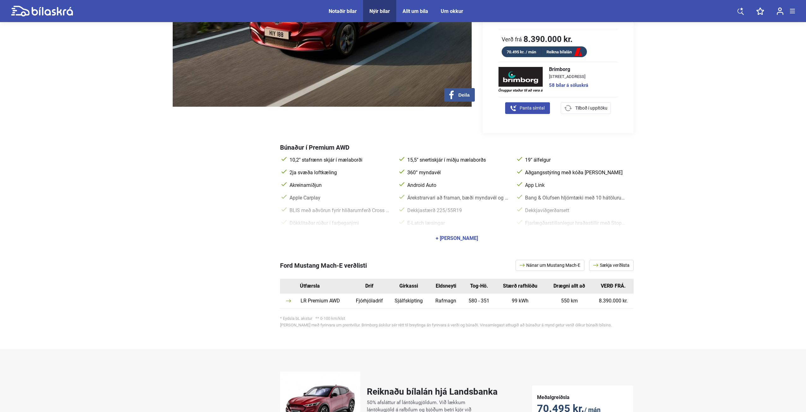 This screenshot has width=806, height=412. I want to click on span: Panta símtal, so click(532, 108).